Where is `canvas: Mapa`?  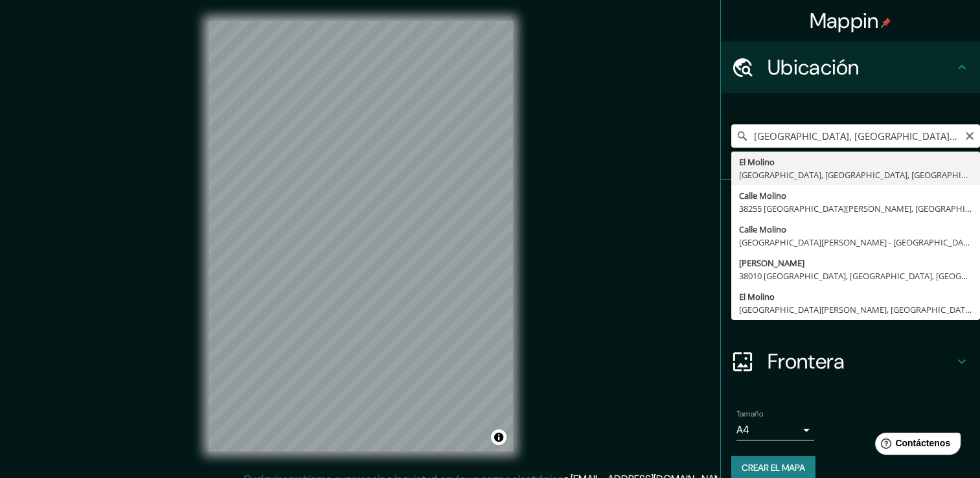
canvas: Mapa is located at coordinates (361, 236).